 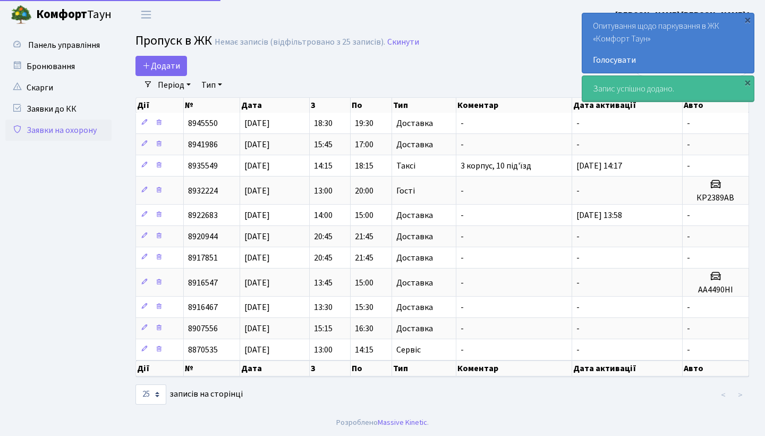 What do you see at coordinates (716, 290) in the screenshot?
I see `h5: АА4490HI` at bounding box center [716, 290].